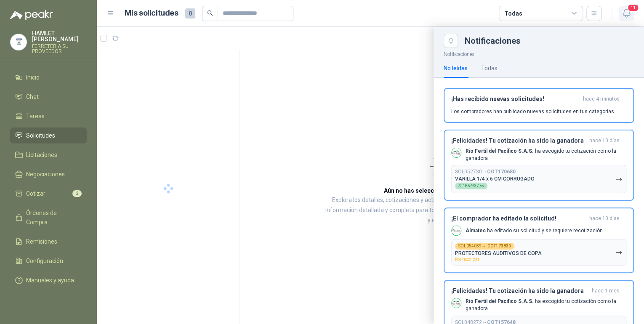 The image size is (644, 324). What do you see at coordinates (45, 261) in the screenshot?
I see `span: Configuración` at bounding box center [45, 261].